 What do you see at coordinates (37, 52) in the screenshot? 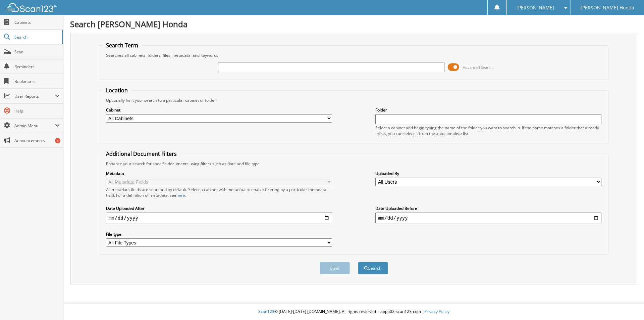
I see `span: Scan` at bounding box center [37, 52].